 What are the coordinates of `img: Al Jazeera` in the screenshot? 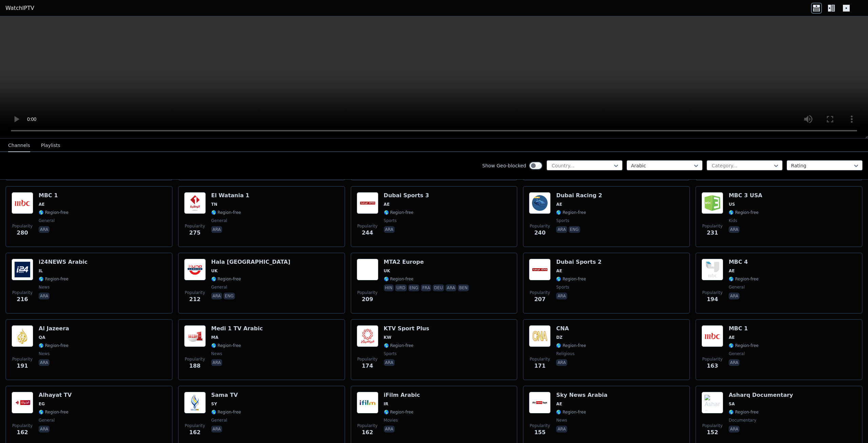 It's located at (22, 336).